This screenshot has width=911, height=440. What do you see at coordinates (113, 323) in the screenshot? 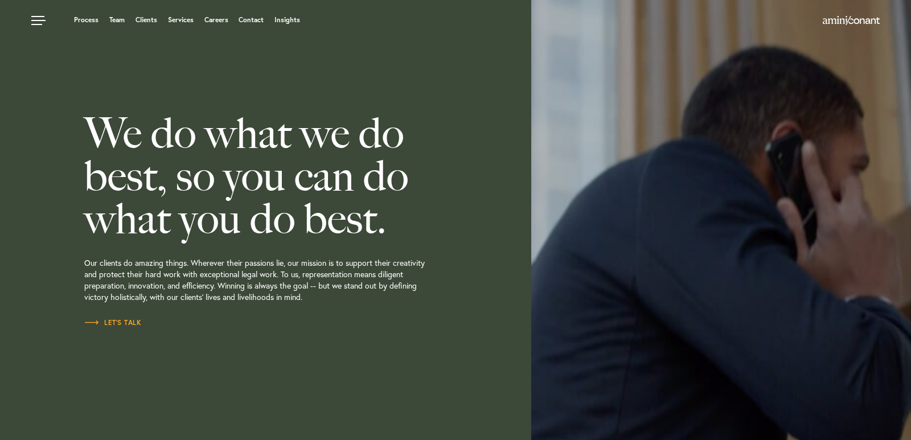
I see `span: Let’s Talk` at bounding box center [113, 323].